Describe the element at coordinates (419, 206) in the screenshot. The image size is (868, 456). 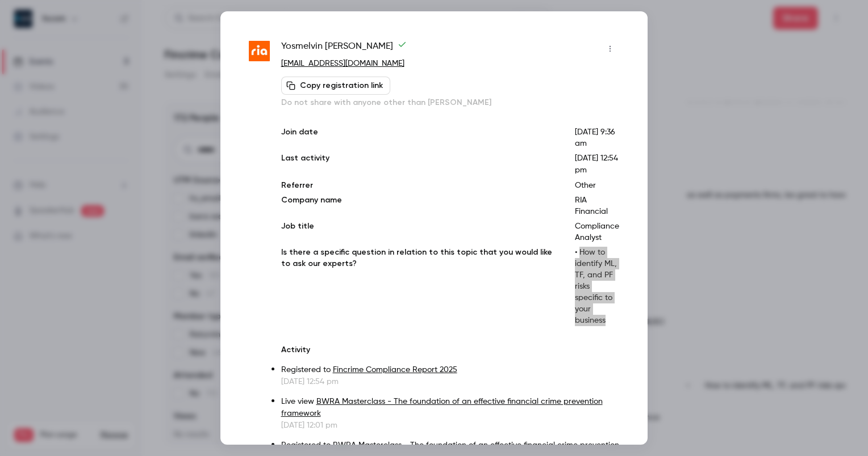
I see `p: Company name` at that location.